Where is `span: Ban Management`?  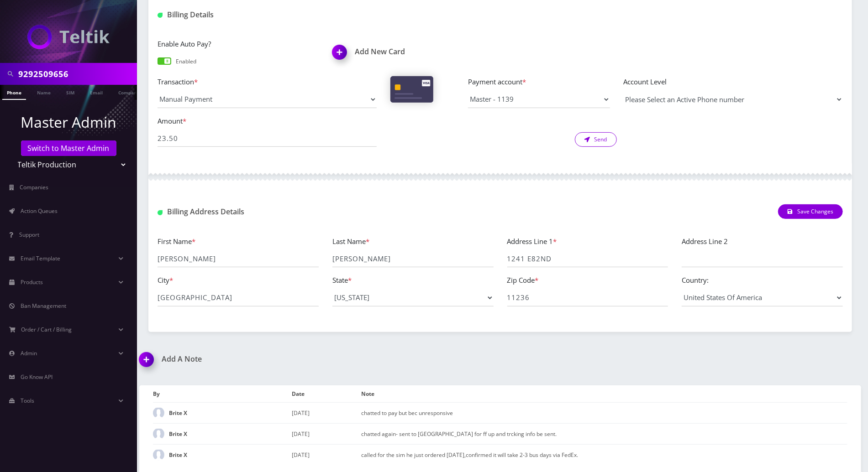
span: Ban Management is located at coordinates (43, 306).